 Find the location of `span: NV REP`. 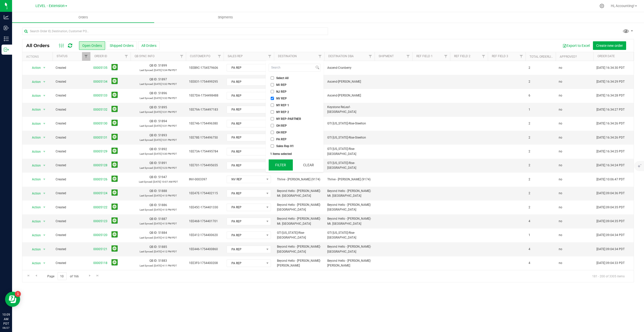

span: NV REP is located at coordinates (245, 179).